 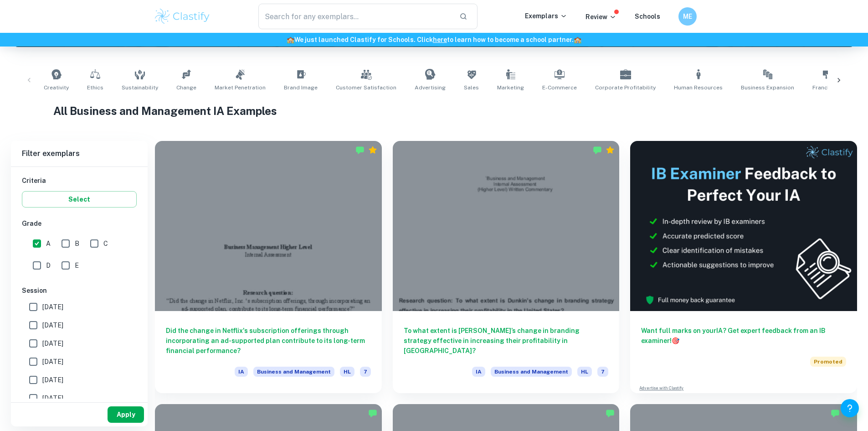 I want to click on h6: ME, so click(x=687, y=16).